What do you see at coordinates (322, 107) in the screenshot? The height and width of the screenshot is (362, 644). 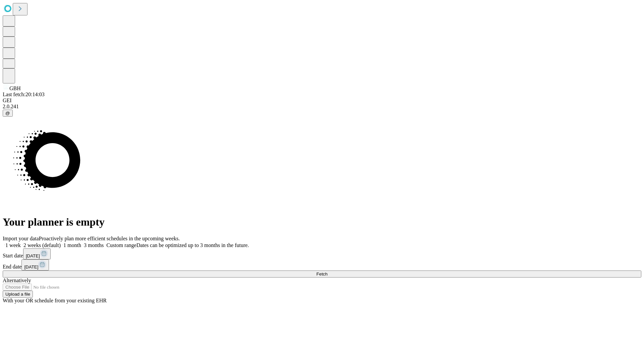 I see `div: 2.0.241` at bounding box center [322, 107].